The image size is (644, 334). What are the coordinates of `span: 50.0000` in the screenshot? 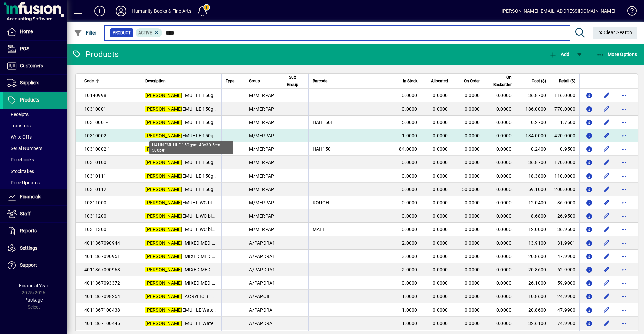 It's located at (471, 190).